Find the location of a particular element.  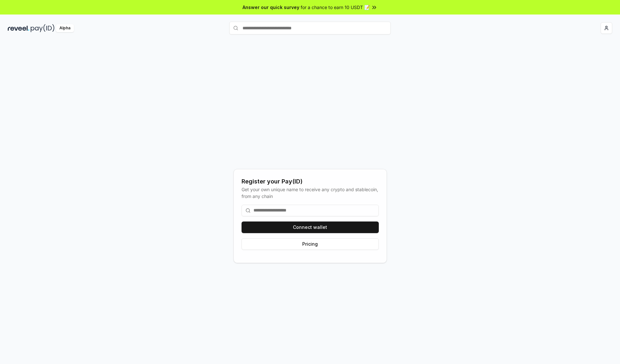

img: reveel_dark is located at coordinates (19, 28).